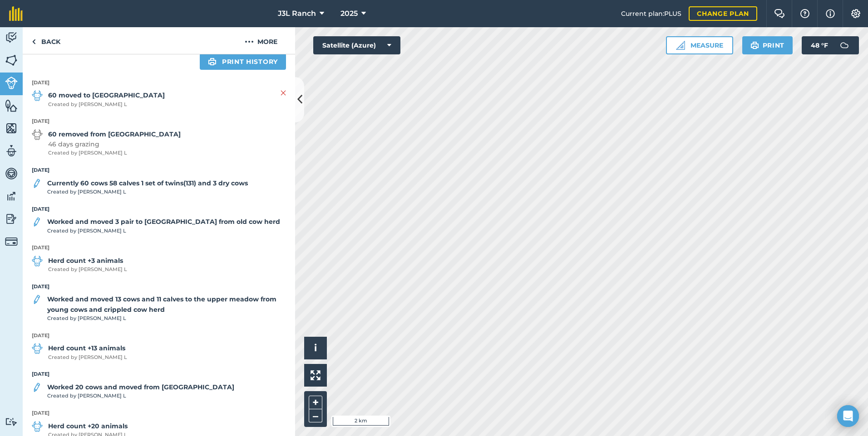  I want to click on a: Print history, so click(243, 62).